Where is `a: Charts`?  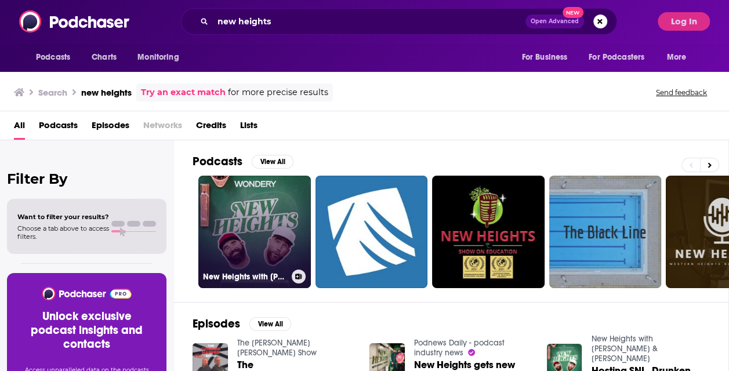 a: Charts is located at coordinates (104, 57).